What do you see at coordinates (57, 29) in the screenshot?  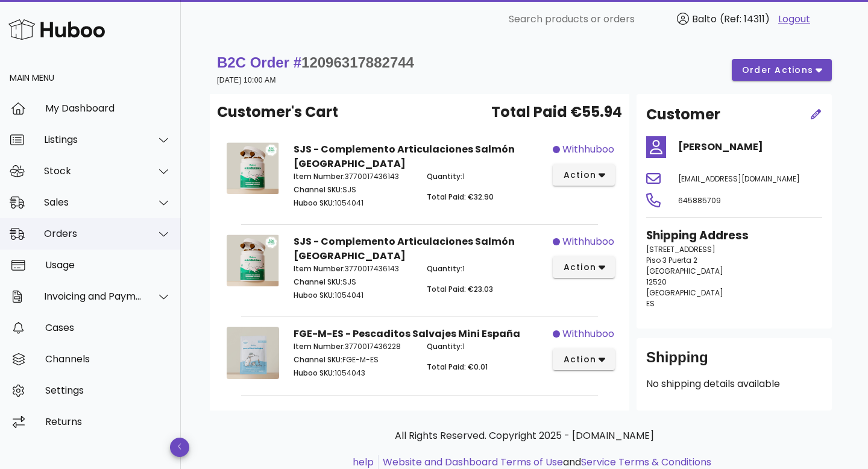 I see `img: Huboo Logo` at bounding box center [57, 29].